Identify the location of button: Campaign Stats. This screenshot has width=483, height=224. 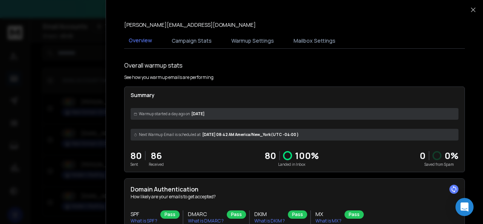
(192, 41).